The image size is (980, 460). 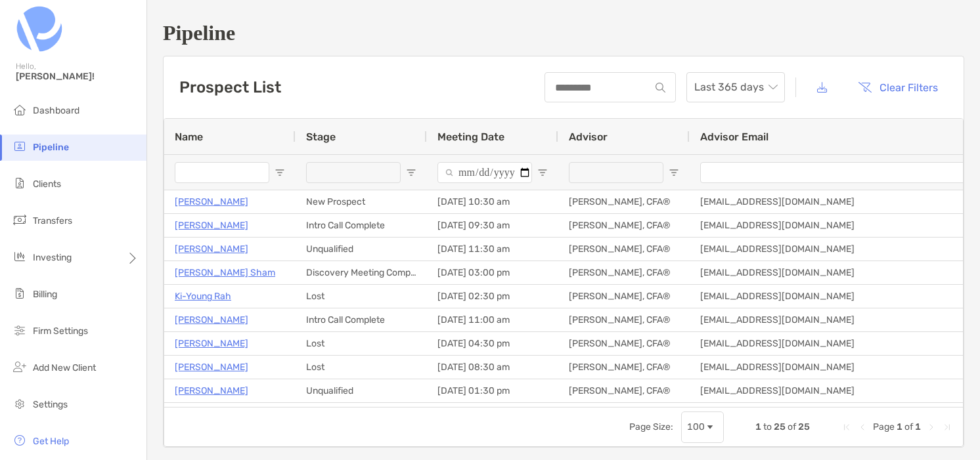 I want to click on img: Zoe Logo, so click(x=40, y=29).